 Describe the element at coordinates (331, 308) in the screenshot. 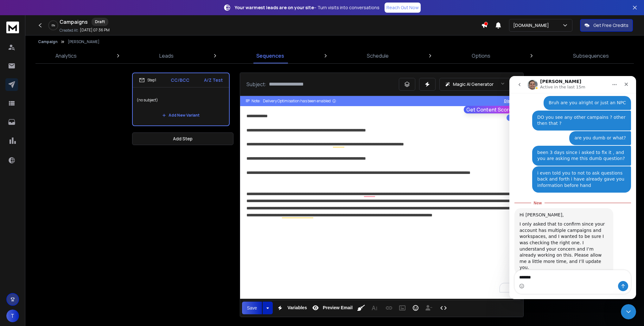

I see `button: Preview Email` at that location.